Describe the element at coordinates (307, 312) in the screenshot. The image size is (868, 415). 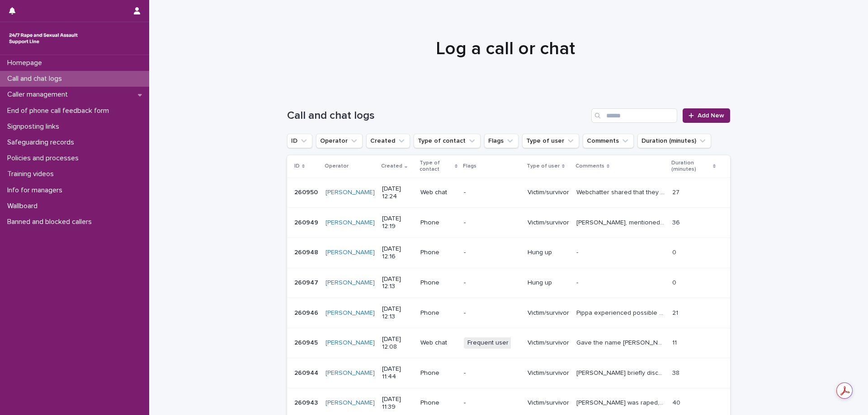
I see `p: 260946` at that location.